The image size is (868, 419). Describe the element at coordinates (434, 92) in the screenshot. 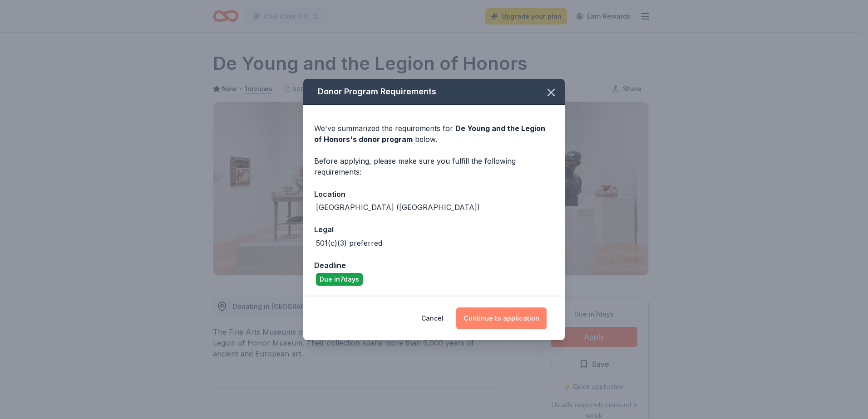

I see `div: Donor Program Requirements` at that location.